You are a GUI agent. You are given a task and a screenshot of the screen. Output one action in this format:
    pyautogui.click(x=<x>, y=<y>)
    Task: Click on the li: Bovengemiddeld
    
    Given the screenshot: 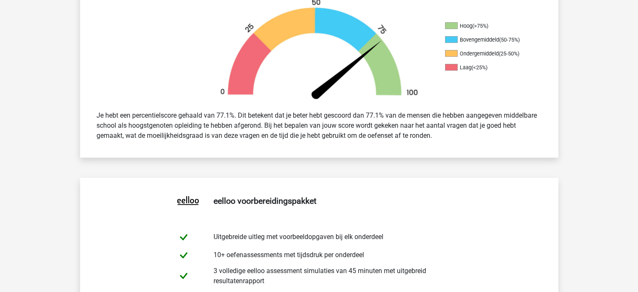 What is the action you would take?
    pyautogui.click(x=487, y=40)
    